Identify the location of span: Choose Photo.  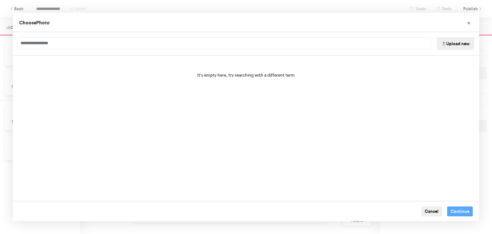
(34, 22).